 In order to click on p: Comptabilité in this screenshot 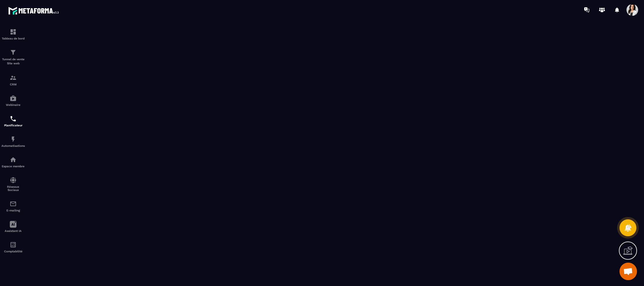, I will do `click(13, 251)`.